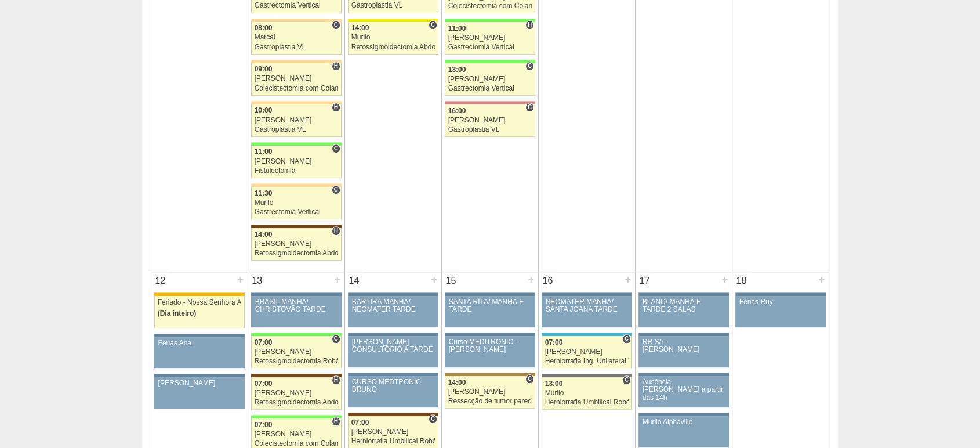 This screenshot has height=448, width=980. What do you see at coordinates (296, 38) in the screenshot?
I see `a: C 08:00 Marcal Gastroplastia VL` at bounding box center [296, 38].